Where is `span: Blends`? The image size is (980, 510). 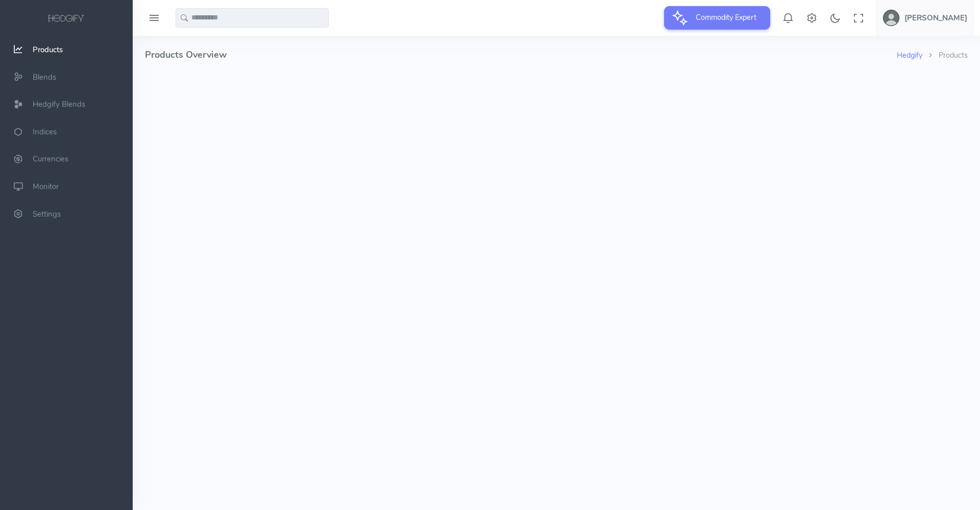
span: Blends is located at coordinates (45, 77).